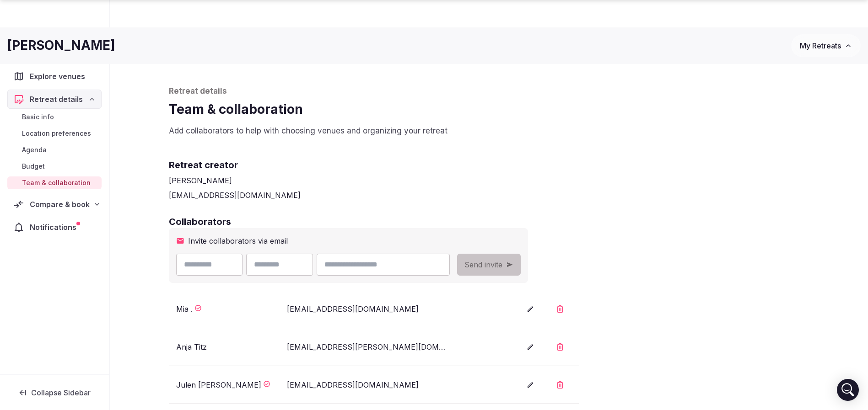 This screenshot has height=410, width=868. I want to click on a: Notifications, so click(54, 227).